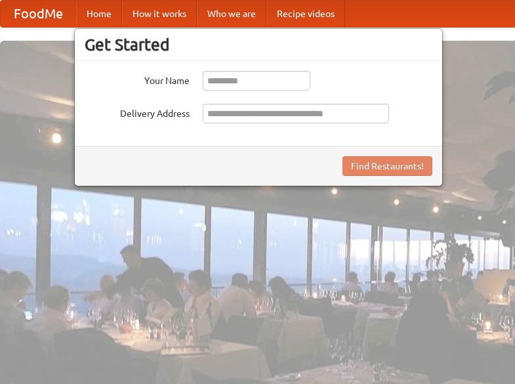 The image size is (515, 384). I want to click on a: Home, so click(99, 14).